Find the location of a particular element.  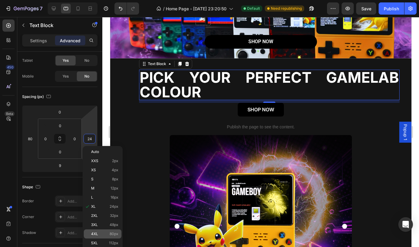

div: Publish is located at coordinates (391, 9).